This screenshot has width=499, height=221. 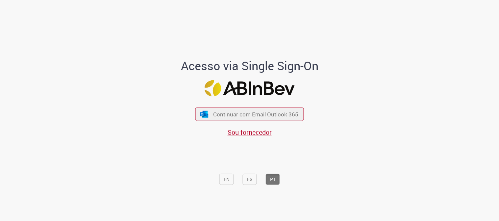 I want to click on img: Logo ABInBev, so click(x=249, y=88).